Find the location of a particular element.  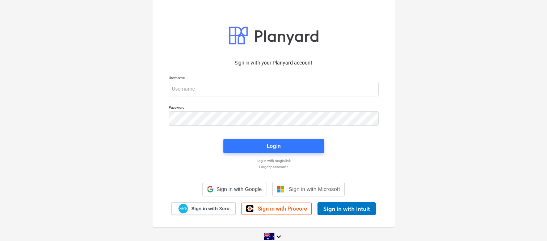

p: Username is located at coordinates (273, 78).